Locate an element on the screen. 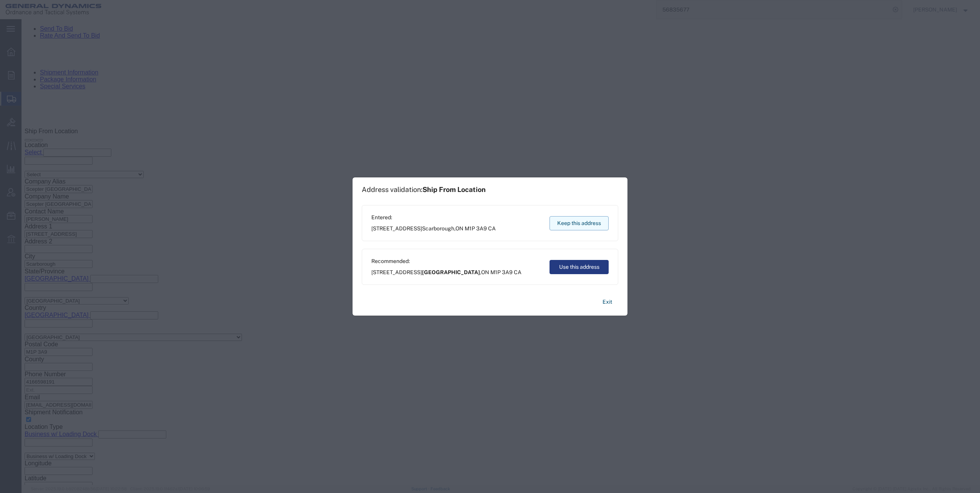  span: Recommended: is located at coordinates (446, 261).